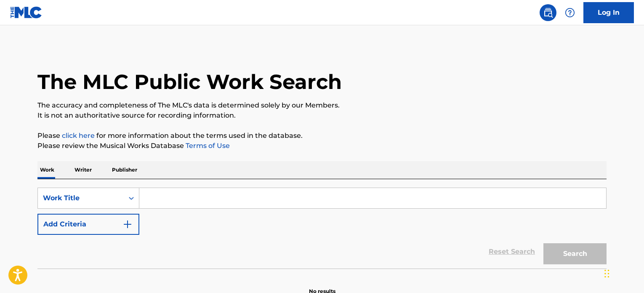  What do you see at coordinates (81, 198) in the screenshot?
I see `div: Work Title` at bounding box center [81, 198].